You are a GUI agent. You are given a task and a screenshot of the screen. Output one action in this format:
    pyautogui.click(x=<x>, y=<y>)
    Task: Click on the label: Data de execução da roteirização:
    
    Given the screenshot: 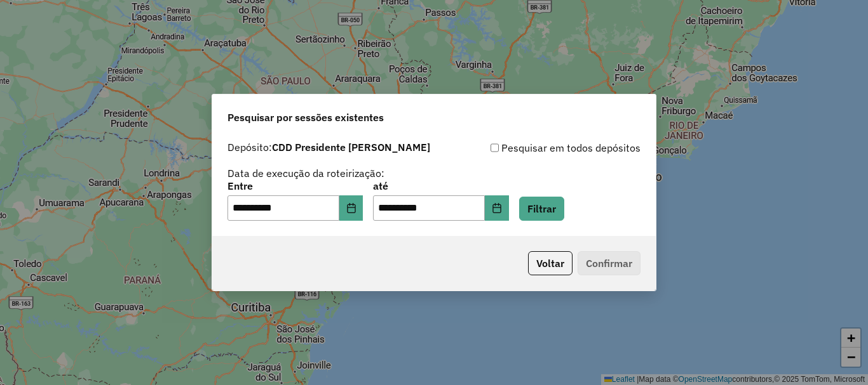 What is the action you would take?
    pyautogui.click(x=306, y=173)
    